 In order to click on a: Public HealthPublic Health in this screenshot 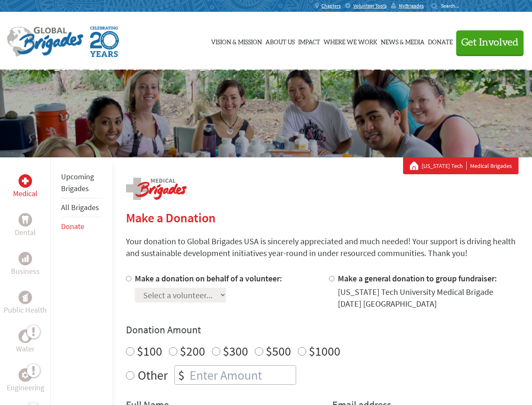, I will do `click(25, 303)`.